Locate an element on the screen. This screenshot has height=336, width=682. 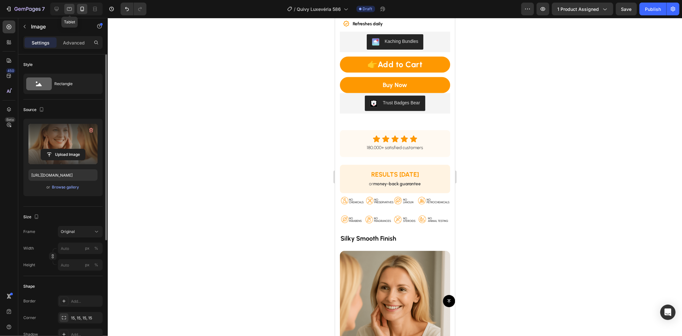
strong: Add to Cart is located at coordinates (65, 47).